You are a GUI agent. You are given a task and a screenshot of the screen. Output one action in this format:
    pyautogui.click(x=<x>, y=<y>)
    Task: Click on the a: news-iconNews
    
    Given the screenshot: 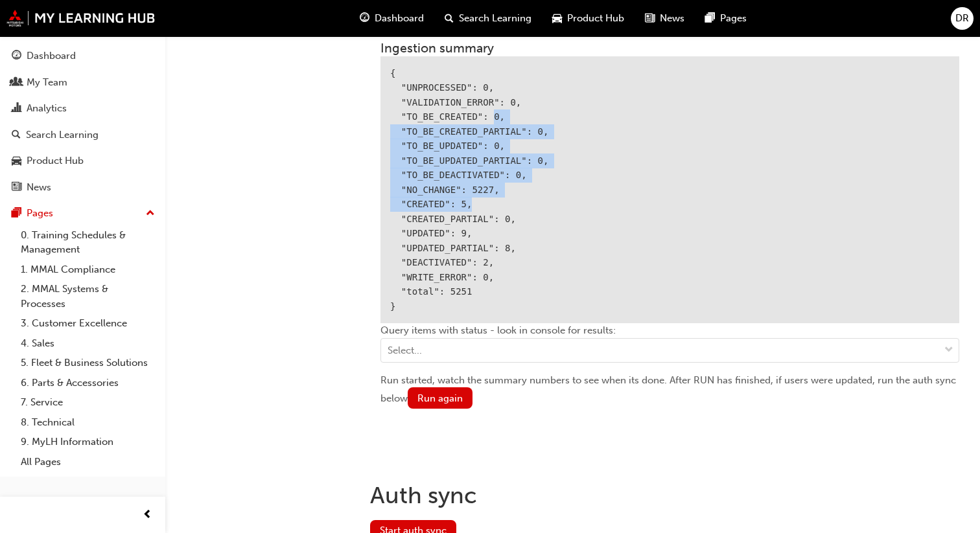 What is the action you would take?
    pyautogui.click(x=664, y=18)
    